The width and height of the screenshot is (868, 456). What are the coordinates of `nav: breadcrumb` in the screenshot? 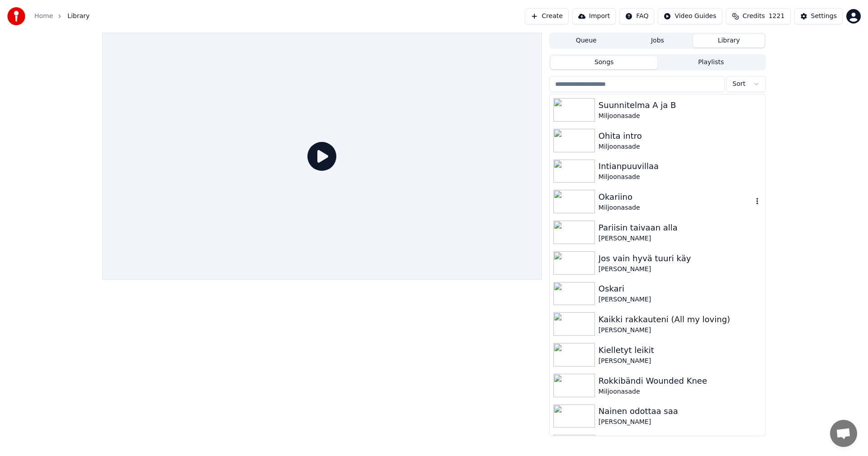 It's located at (62, 17).